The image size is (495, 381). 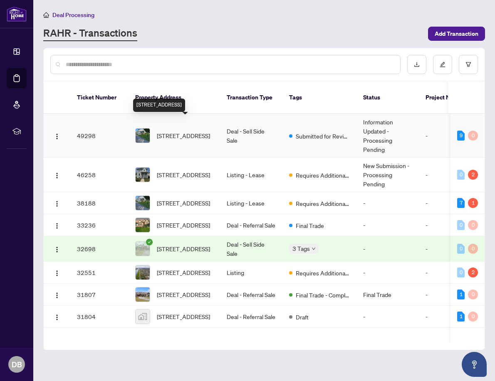 What do you see at coordinates (100, 175) in the screenshot?
I see `td: 46258` at bounding box center [100, 175].